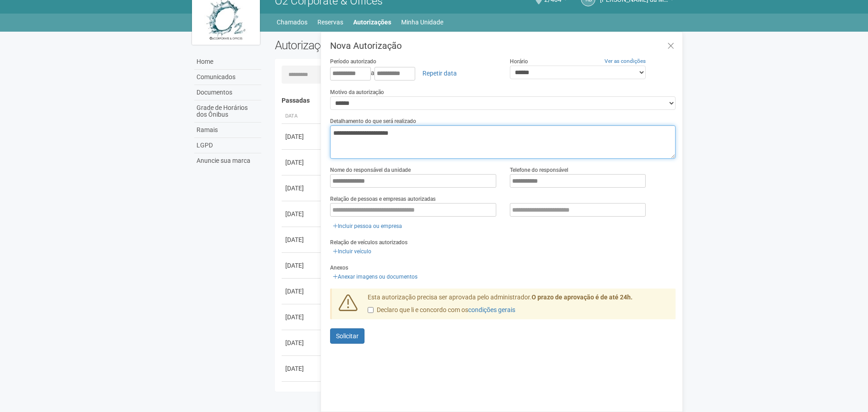 Image resolution: width=868 pixels, height=412 pixels. What do you see at coordinates (369, 243) in the screenshot?
I see `label: Relação de veículos autorizados` at bounding box center [369, 243].